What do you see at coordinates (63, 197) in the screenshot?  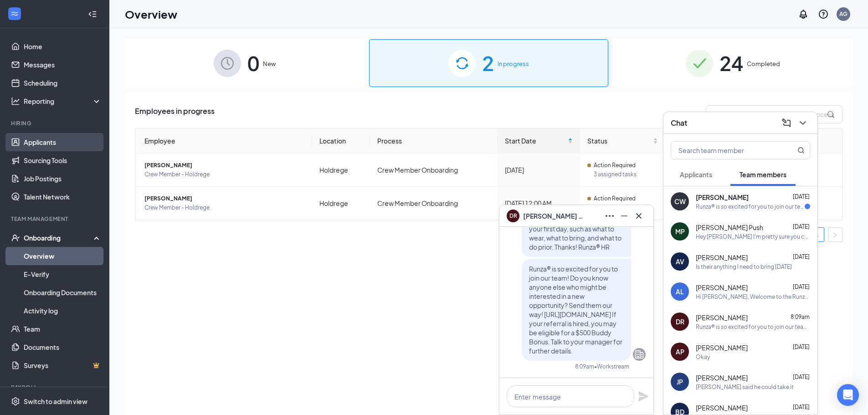 I see `a: Talent Network` at bounding box center [63, 197].